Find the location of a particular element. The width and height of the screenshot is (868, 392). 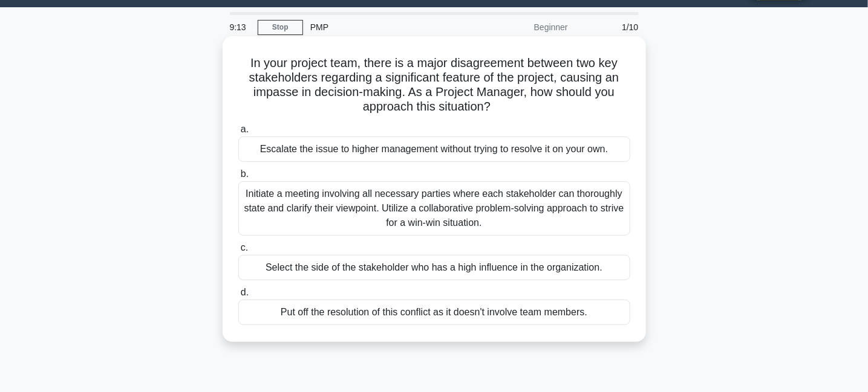

h5: In your project team, there is a major disagreement between two key stakeholders regarding a sign... is located at coordinates (434, 85).